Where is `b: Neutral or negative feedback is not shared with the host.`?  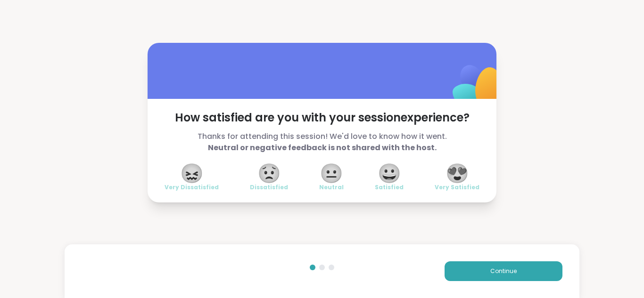 b: Neutral or negative feedback is not shared with the host. is located at coordinates (322, 147).